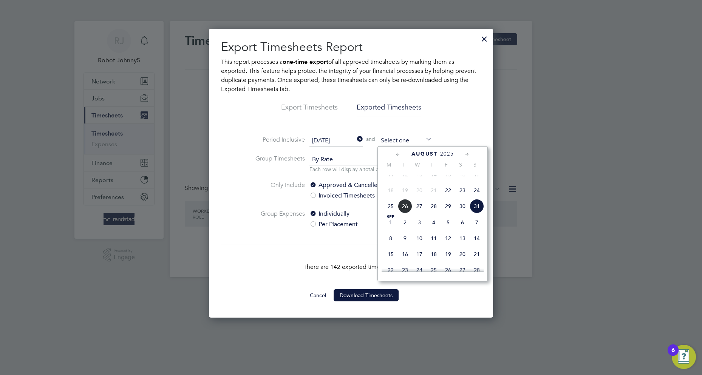  Describe the element at coordinates (447, 154) in the screenshot. I see `span: 2025` at that location.